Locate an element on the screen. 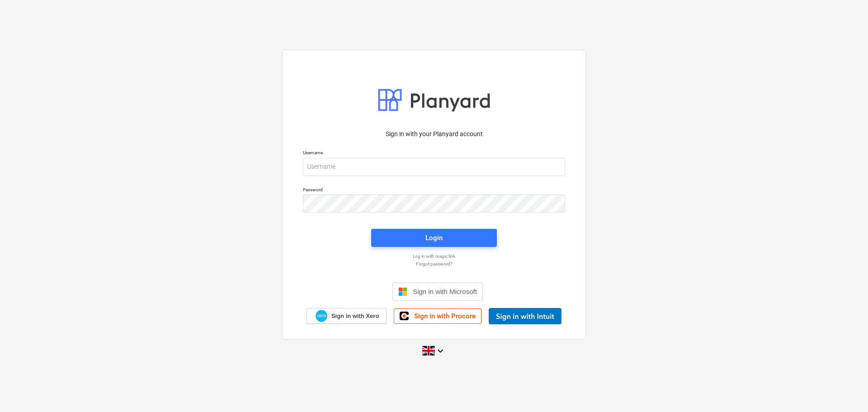 Image resolution: width=868 pixels, height=412 pixels. a: Log in with magic link is located at coordinates (434, 256).